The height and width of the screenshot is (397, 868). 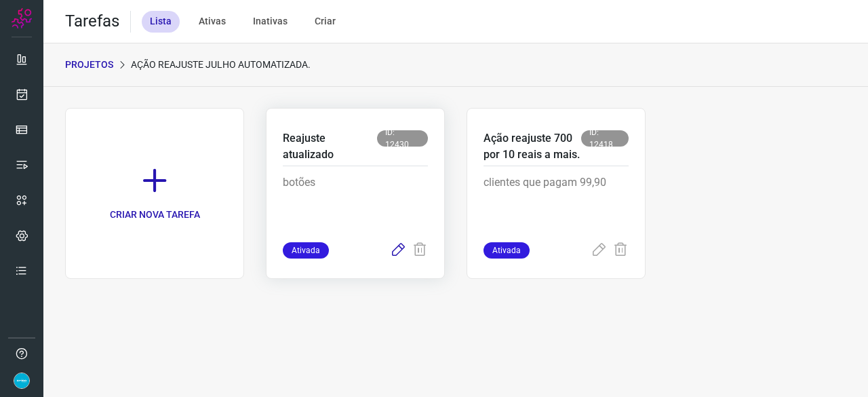 I want to click on p: Ação reajuste 700 por 10 reais a mais., so click(x=532, y=146).